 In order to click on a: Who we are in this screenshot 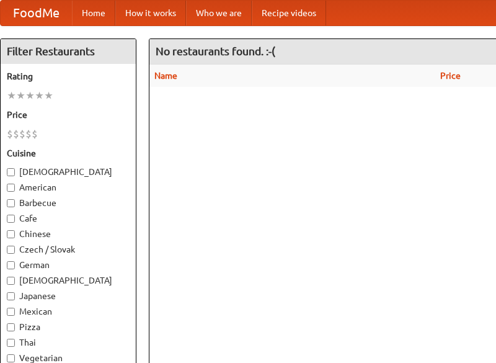, I will do `click(219, 13)`.